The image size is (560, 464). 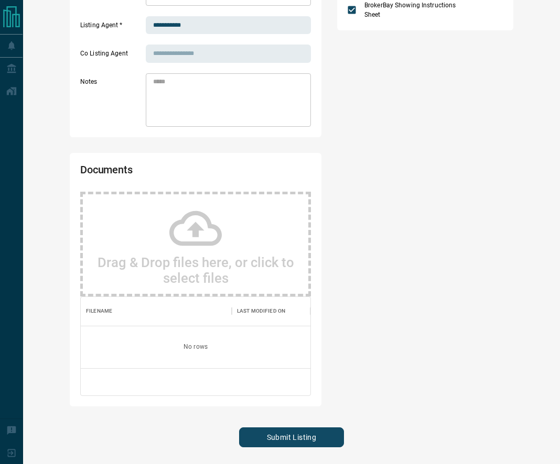 I want to click on h2: Drag & Drop files here, or click to select files, so click(x=196, y=270).